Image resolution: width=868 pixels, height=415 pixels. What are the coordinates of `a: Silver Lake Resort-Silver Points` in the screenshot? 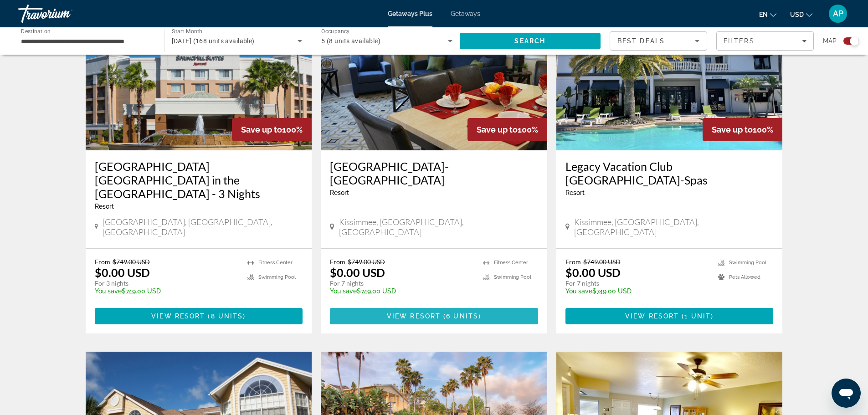 It's located at (434, 77).